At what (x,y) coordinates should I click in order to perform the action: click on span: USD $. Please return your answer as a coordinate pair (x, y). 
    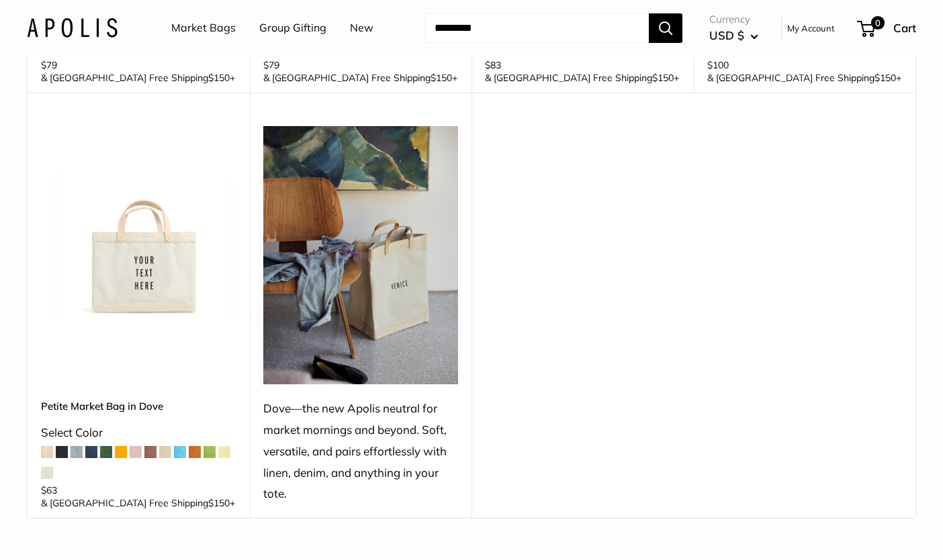
    Looking at the image, I should click on (727, 35).